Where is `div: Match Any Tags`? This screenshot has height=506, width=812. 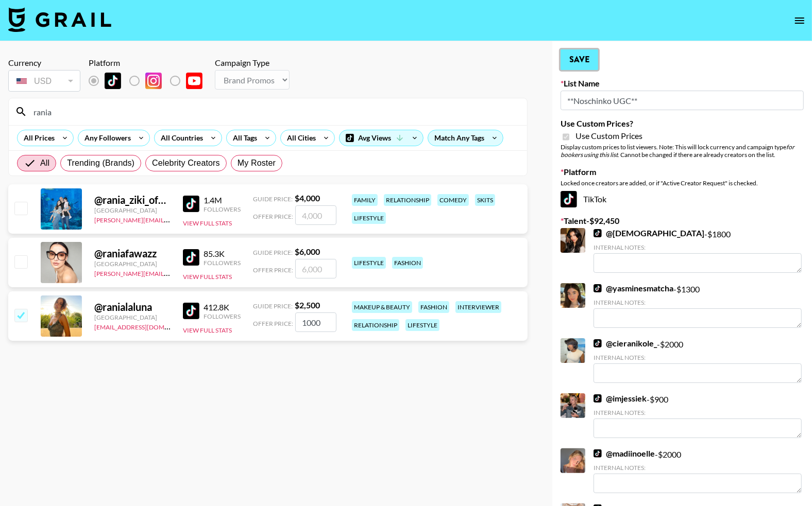 div: Match Any Tags is located at coordinates (465, 138).